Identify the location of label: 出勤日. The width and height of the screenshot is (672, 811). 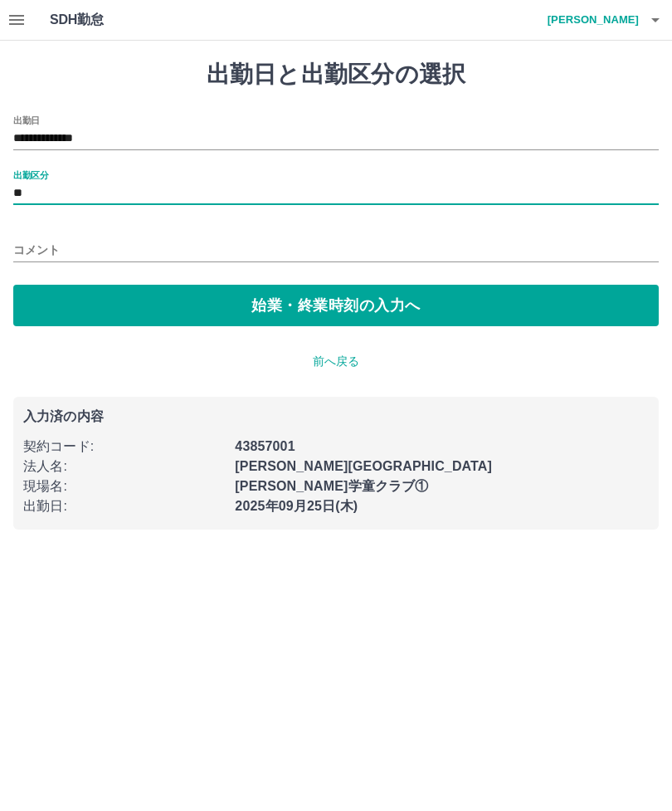
(27, 119).